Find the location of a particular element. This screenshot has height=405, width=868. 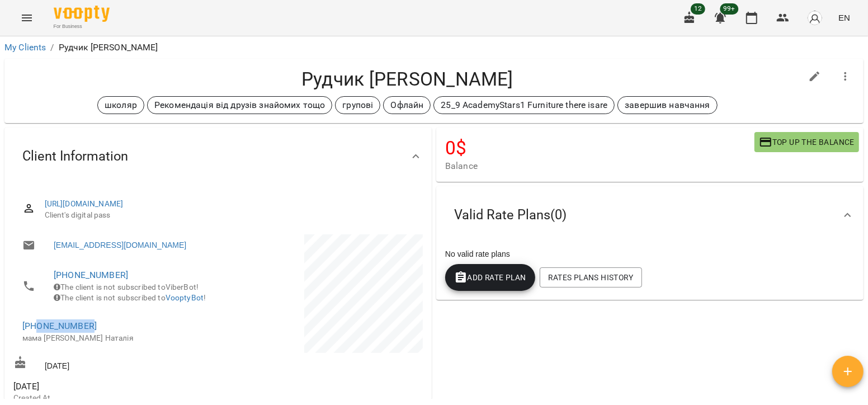

span: For Business is located at coordinates (82, 26).